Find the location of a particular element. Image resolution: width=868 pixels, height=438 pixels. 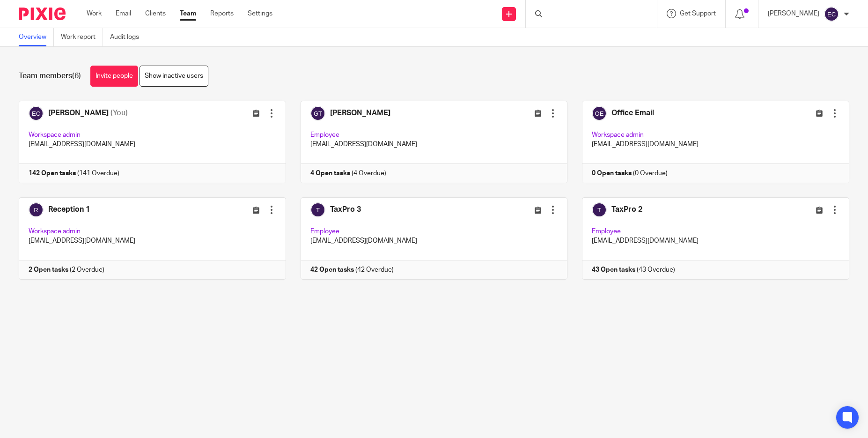

a: Reports is located at coordinates (222, 14).